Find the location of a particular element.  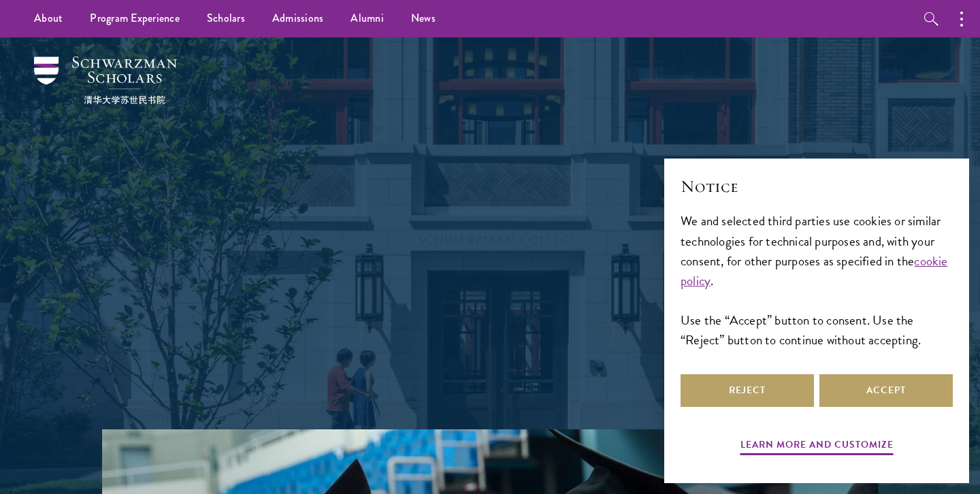

button: Accept is located at coordinates (886, 390).